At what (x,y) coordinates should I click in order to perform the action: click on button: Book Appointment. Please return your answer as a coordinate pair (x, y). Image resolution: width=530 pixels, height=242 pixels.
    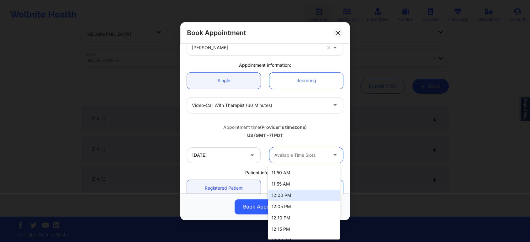
    Looking at the image, I should click on (265, 207).